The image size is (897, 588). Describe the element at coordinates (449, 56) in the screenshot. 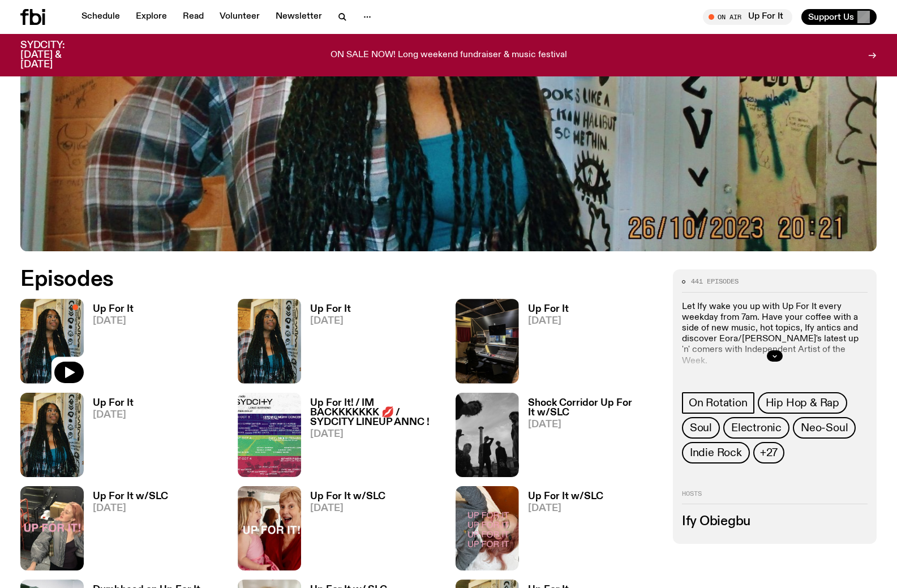

I see `p: ON SALE NOW! Long weekend fundraiser & music festival` at that location.